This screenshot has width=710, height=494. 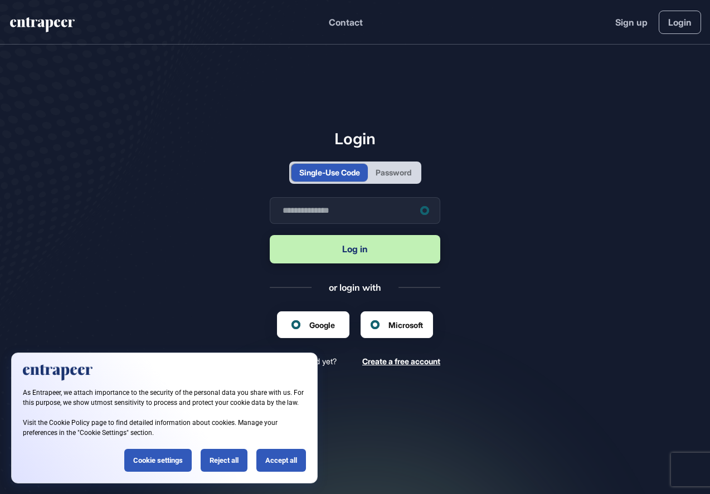 What do you see at coordinates (406, 325) in the screenshot?
I see `span: Microsoft` at bounding box center [406, 325].